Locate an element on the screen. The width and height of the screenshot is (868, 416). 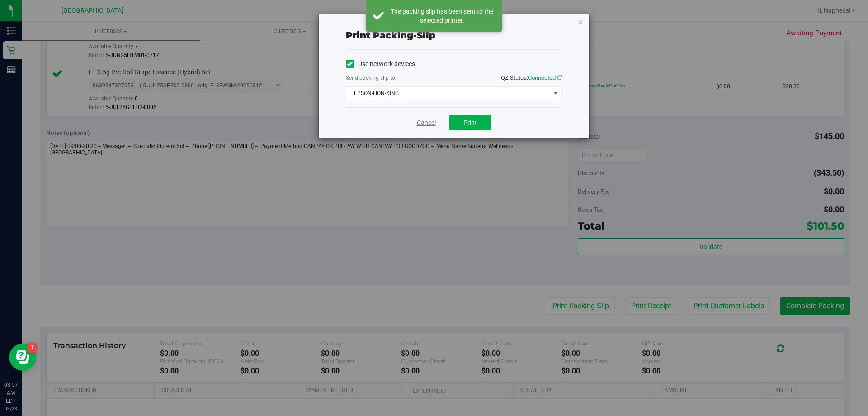
span: select is located at coordinates (555, 93).